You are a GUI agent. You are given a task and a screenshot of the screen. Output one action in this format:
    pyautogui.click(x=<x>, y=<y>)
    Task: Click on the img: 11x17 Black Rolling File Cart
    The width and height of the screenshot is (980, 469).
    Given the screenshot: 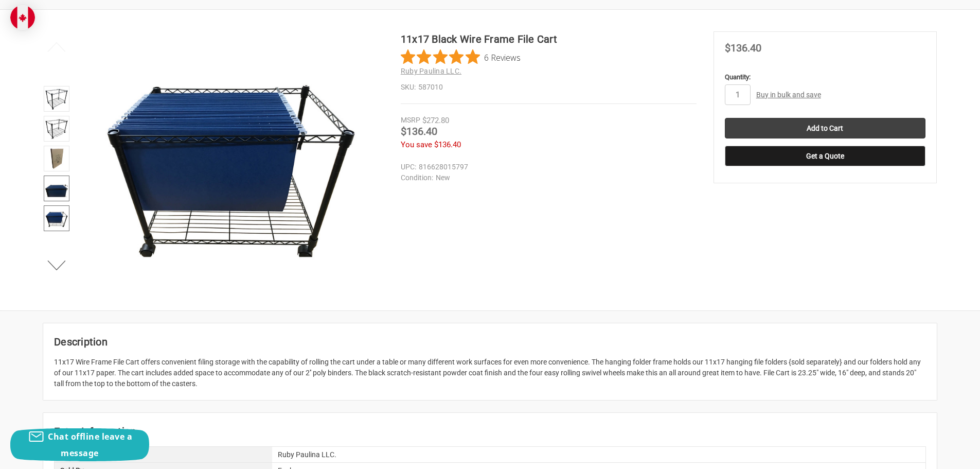 What is the action you would take?
    pyautogui.click(x=57, y=158)
    